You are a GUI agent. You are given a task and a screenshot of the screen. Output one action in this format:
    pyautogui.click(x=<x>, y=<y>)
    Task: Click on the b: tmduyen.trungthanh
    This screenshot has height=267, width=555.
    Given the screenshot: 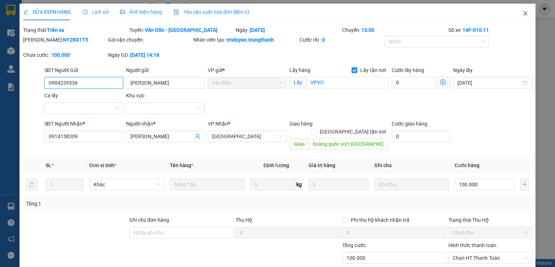 What is the action you would take?
    pyautogui.click(x=250, y=40)
    